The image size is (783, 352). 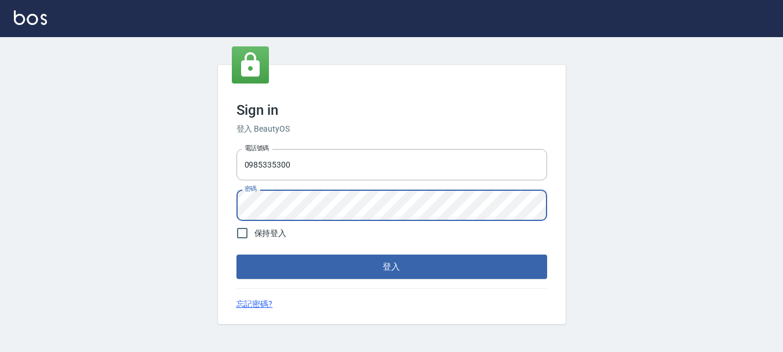 What do you see at coordinates (250, 188) in the screenshot?
I see `label: 密碼` at bounding box center [250, 188].